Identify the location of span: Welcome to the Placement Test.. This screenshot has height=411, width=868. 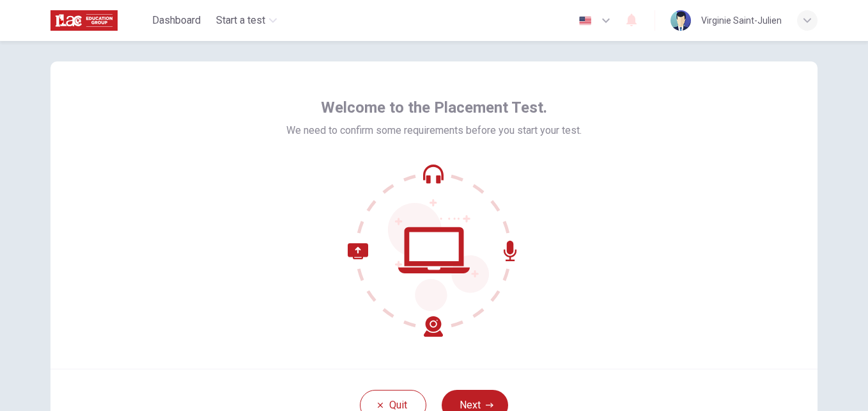
(434, 107).